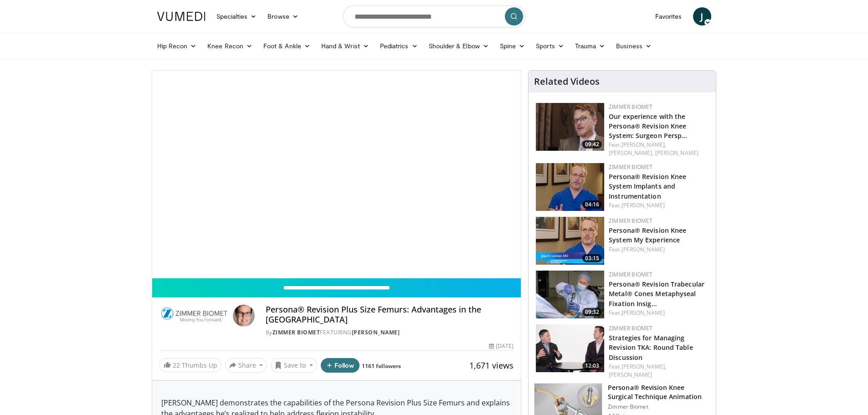  Describe the element at coordinates (592, 366) in the screenshot. I see `span: 12:03` at that location.